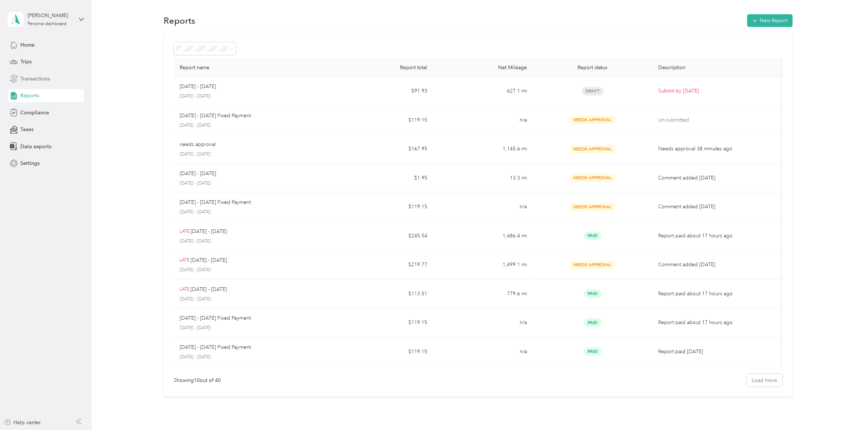 This screenshot has width=868, height=430. What do you see at coordinates (34, 112) in the screenshot?
I see `span: Compliance` at bounding box center [34, 112].